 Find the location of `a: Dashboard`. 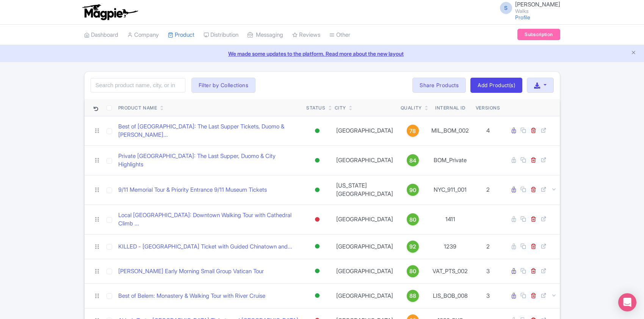

a: Dashboard is located at coordinates (101, 35).